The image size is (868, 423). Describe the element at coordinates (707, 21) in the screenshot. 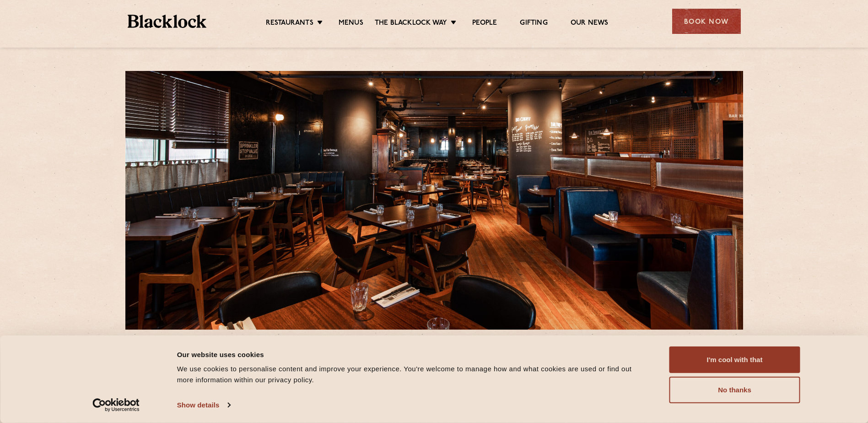

I see `div: Book Now` at that location.